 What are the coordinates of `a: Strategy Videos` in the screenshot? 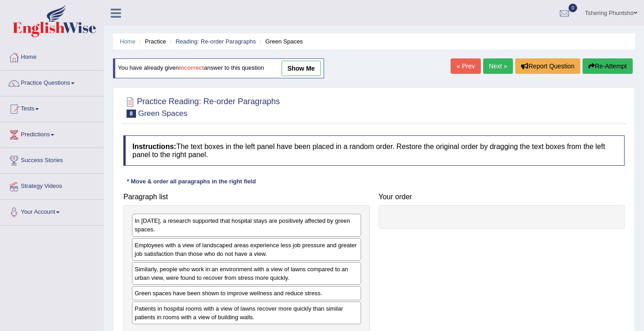 It's located at (52, 185).